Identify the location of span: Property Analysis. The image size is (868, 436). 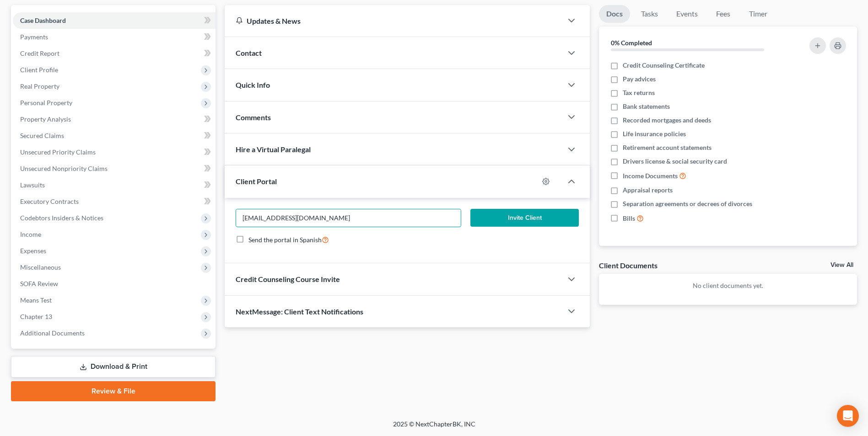
(45, 119).